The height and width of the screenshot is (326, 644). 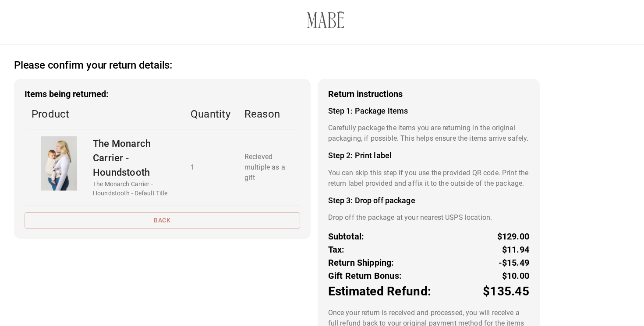 What do you see at coordinates (428, 111) in the screenshot?
I see `h4: Step 1: Package items` at bounding box center [428, 111].